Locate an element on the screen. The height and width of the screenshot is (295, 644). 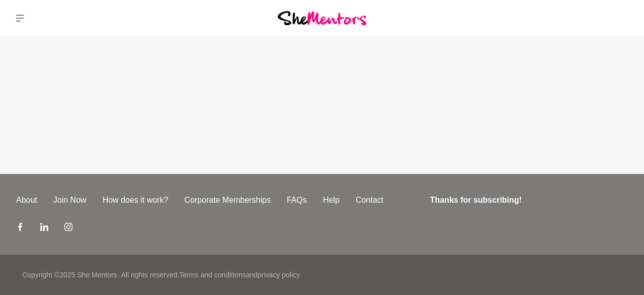
h4: Thanks for subscribing! is located at coordinates (526, 200).